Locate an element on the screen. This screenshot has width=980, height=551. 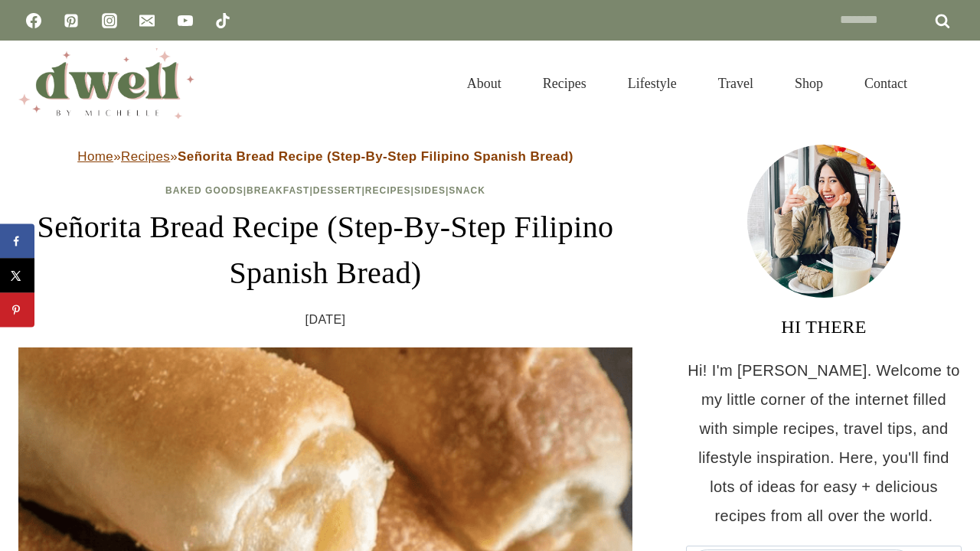
a: About is located at coordinates (484, 84).